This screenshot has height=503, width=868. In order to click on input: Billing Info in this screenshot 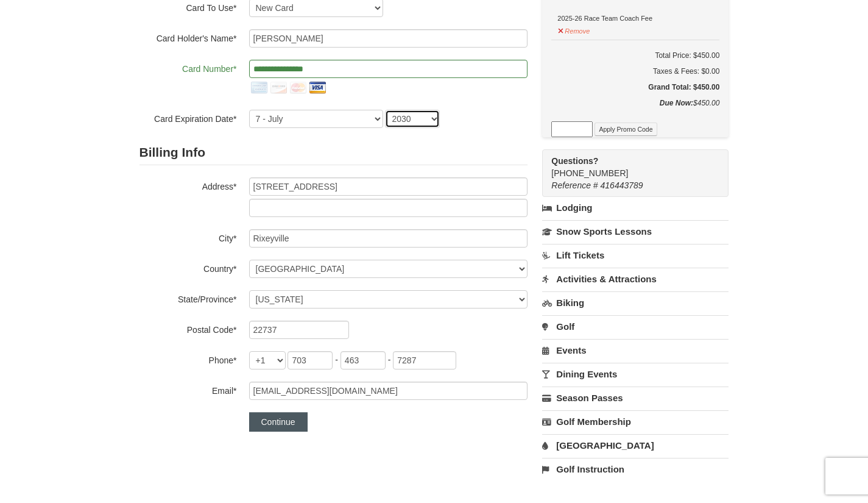, I will do `click(388, 187)`.